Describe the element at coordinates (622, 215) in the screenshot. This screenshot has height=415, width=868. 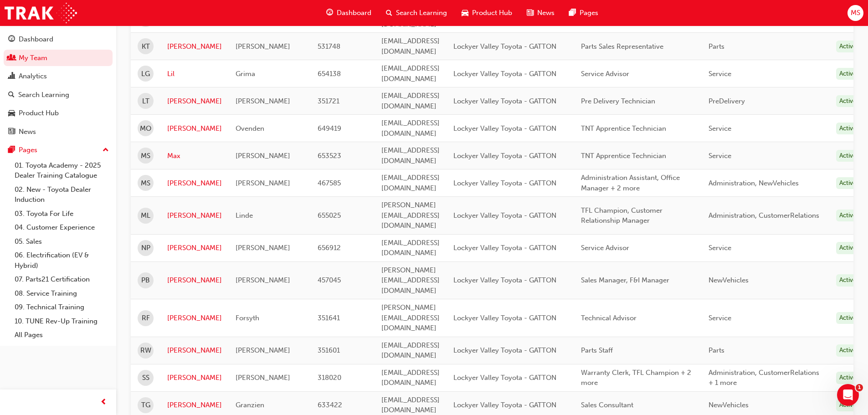
I see `span: TFL Champion, Customer Relationship Manager` at that location.